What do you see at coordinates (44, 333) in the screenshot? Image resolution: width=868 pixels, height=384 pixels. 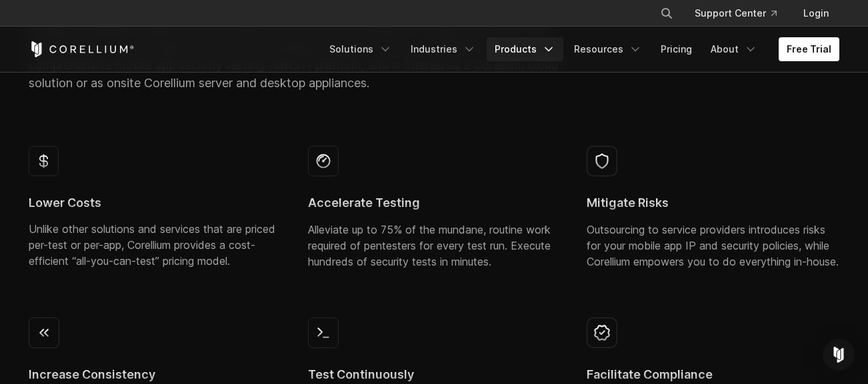 I see `img: icon--chevron-back` at bounding box center [44, 333].